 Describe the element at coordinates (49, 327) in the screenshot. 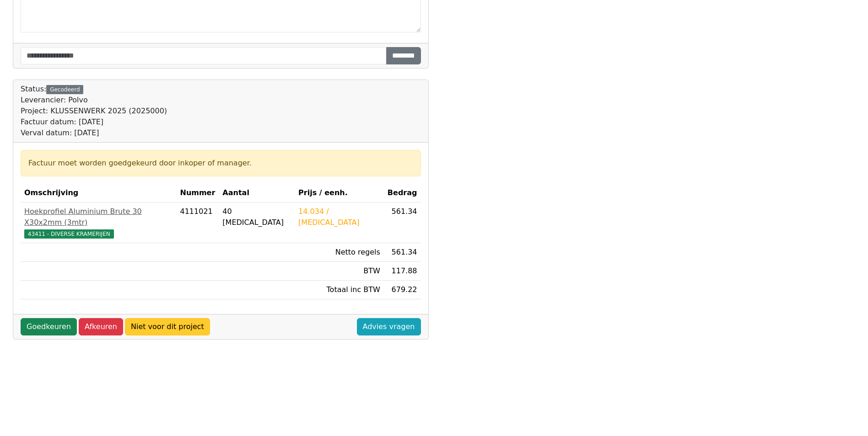

I see `a: Goedkeuren` at that location.